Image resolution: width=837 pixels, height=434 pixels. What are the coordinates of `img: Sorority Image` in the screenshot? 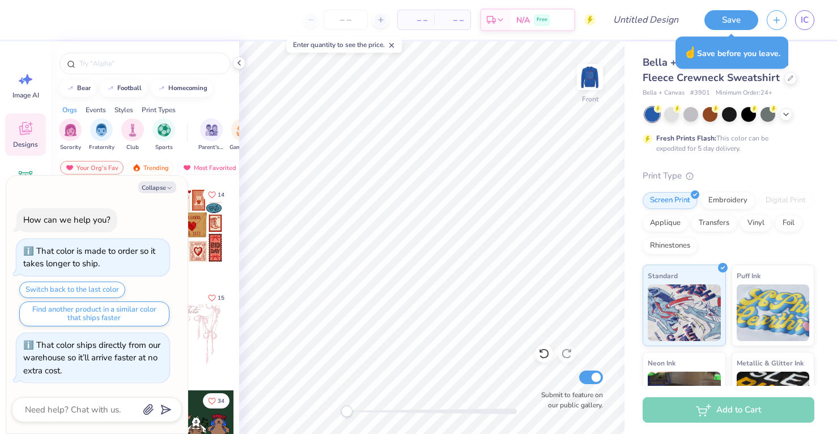 It's located at (70, 130).